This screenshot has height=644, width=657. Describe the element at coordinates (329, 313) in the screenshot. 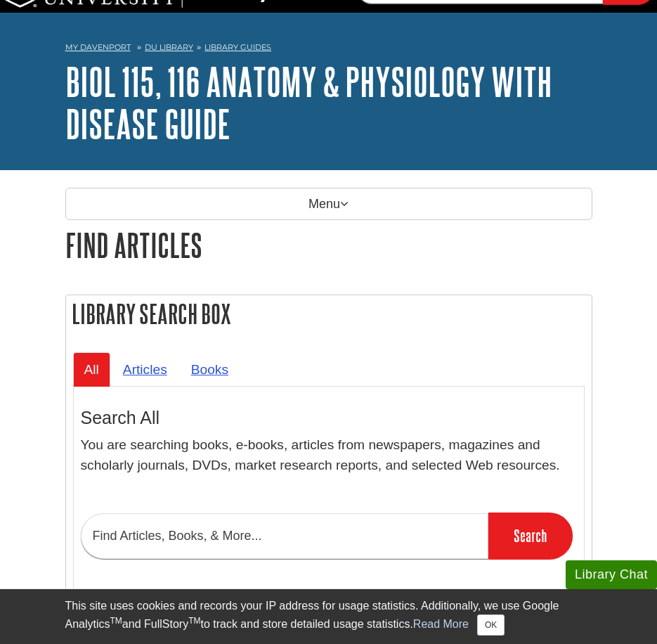

I see `h2: Library Search Box` at that location.